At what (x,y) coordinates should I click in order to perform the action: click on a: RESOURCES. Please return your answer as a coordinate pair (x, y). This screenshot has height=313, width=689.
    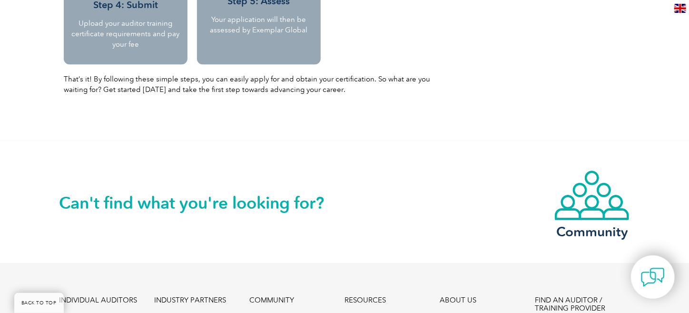
    Looking at the image, I should click on (365, 300).